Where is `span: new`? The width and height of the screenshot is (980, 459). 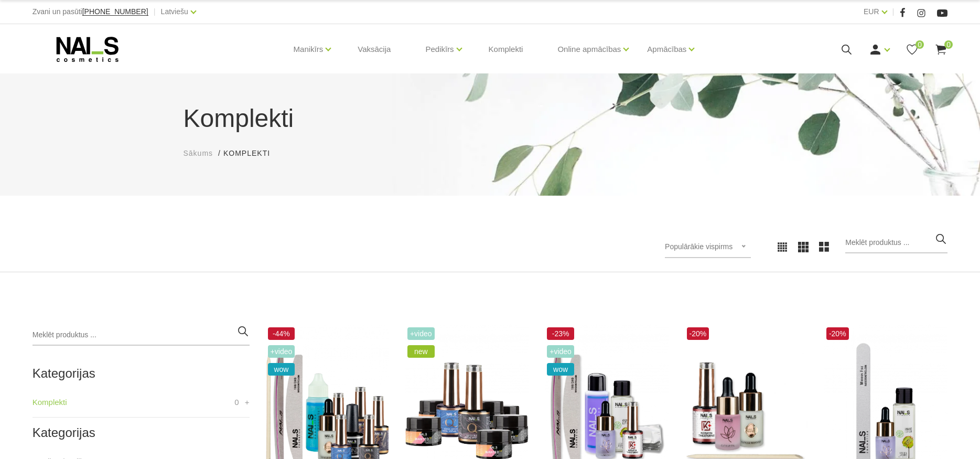 span: new is located at coordinates (421, 351).